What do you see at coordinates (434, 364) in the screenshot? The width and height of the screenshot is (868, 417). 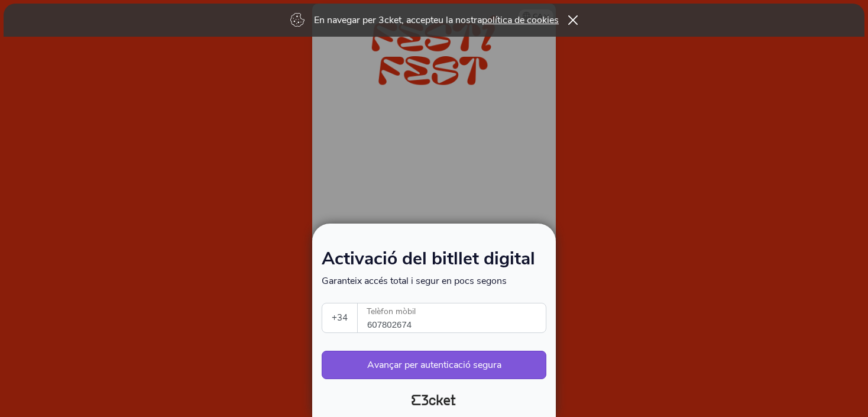 I see `button: Avançar per autenticació segura` at bounding box center [434, 364].